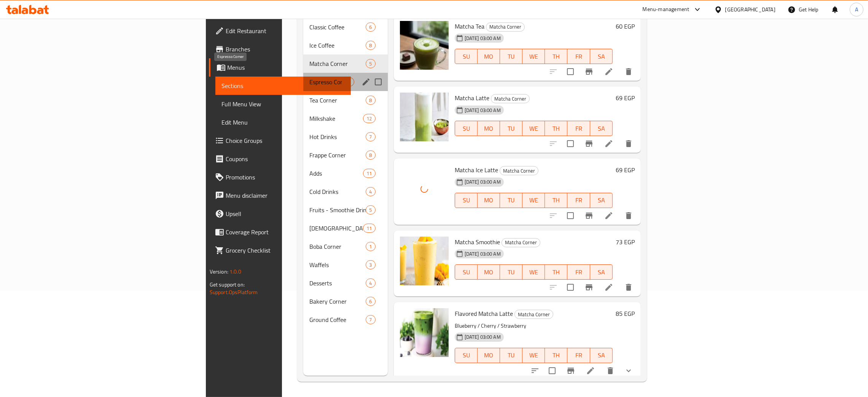  Describe the element at coordinates (629, 370) in the screenshot. I see `button: show more` at that location.